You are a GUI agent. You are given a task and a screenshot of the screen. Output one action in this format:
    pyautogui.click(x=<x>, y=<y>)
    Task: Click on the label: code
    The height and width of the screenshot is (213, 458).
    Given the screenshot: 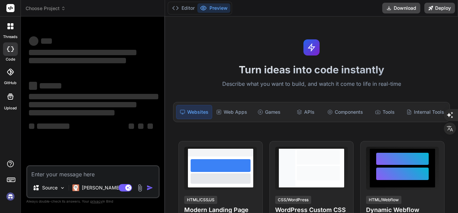 What is the action you would take?
    pyautogui.click(x=10, y=59)
    